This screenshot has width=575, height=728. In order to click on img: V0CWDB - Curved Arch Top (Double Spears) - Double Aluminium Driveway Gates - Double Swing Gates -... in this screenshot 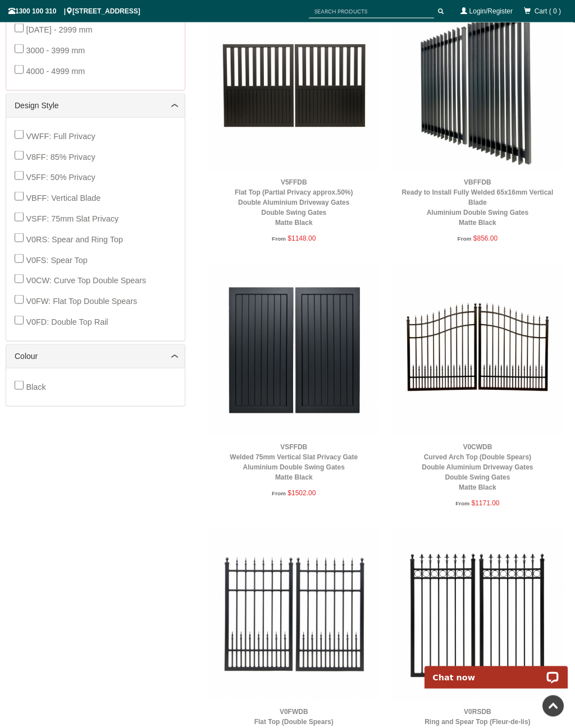, I will do `click(477, 350)`.